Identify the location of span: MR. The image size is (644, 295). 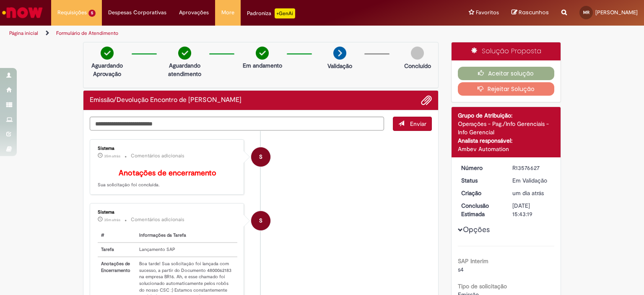
(586, 12).